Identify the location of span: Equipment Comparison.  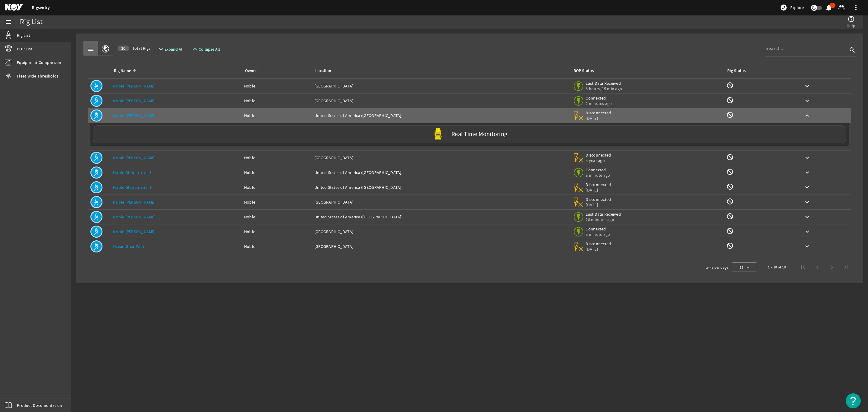
(39, 62).